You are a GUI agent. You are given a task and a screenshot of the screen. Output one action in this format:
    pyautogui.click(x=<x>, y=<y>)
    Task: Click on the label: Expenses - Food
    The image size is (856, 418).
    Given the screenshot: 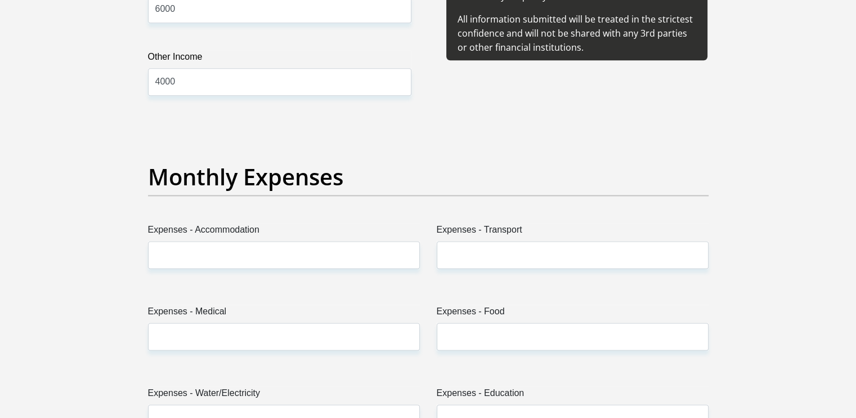 What is the action you would take?
    pyautogui.click(x=572, y=314)
    